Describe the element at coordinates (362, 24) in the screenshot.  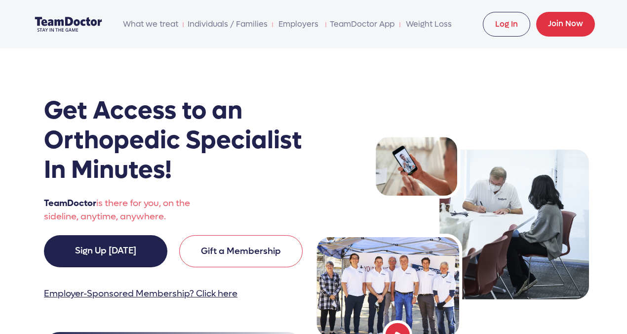
I see `li: TeamDoctor App` at that location.